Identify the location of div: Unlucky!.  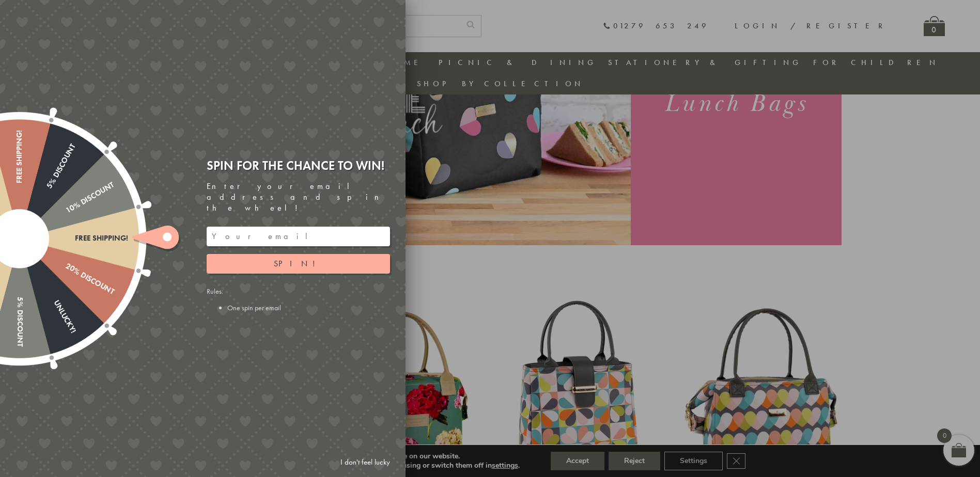
(47, 285).